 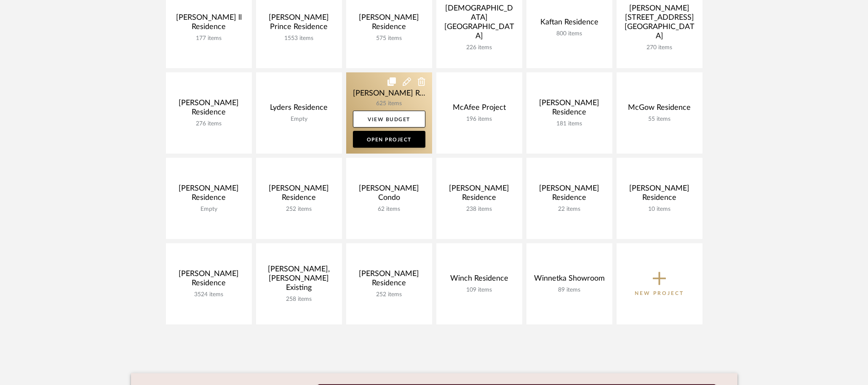 What do you see at coordinates (299, 299) in the screenshot?
I see `div: 258 items` at bounding box center [299, 299].